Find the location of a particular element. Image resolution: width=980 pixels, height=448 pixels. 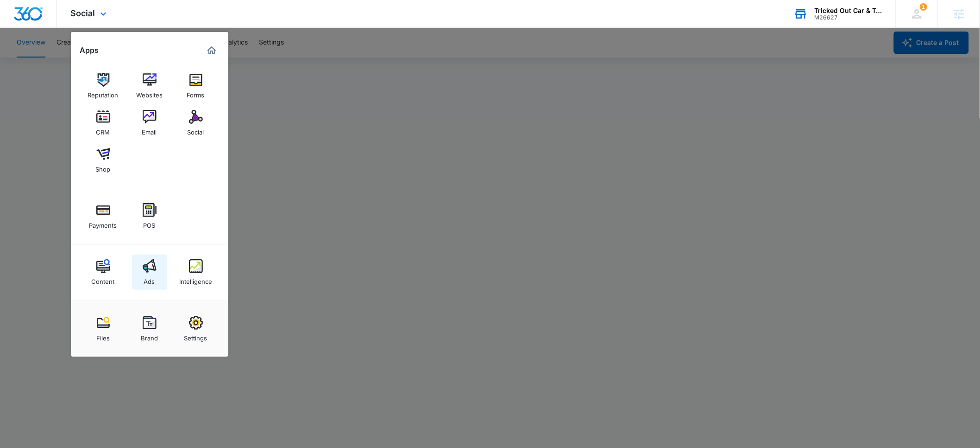

div: notifications count is located at coordinates (924, 7).